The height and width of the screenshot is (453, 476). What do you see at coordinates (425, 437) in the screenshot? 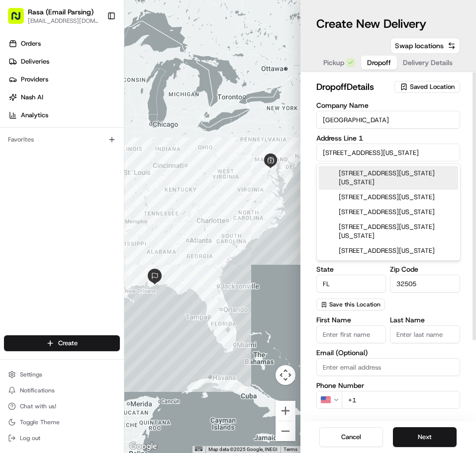
I see `button: Next` at bounding box center [425, 437].